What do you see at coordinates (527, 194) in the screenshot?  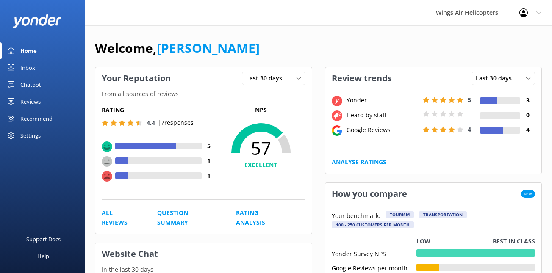 I see `span: New` at bounding box center [527, 194].